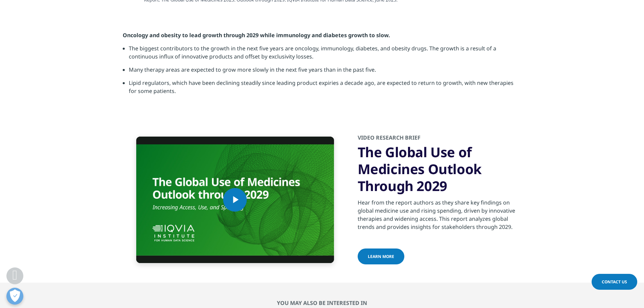  Describe the element at coordinates (440, 138) in the screenshot. I see `h2: Video Research Brief` at that location.